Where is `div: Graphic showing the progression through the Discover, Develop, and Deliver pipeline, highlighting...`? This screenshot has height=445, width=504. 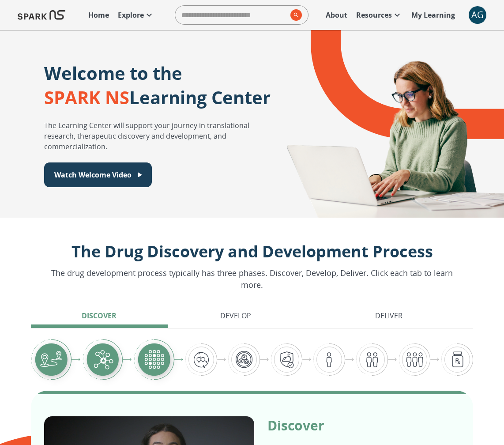
div: Graphic showing the progression through the Discover, Develop, and Deliver pipeline, highlighting... is located at coordinates (252, 359).